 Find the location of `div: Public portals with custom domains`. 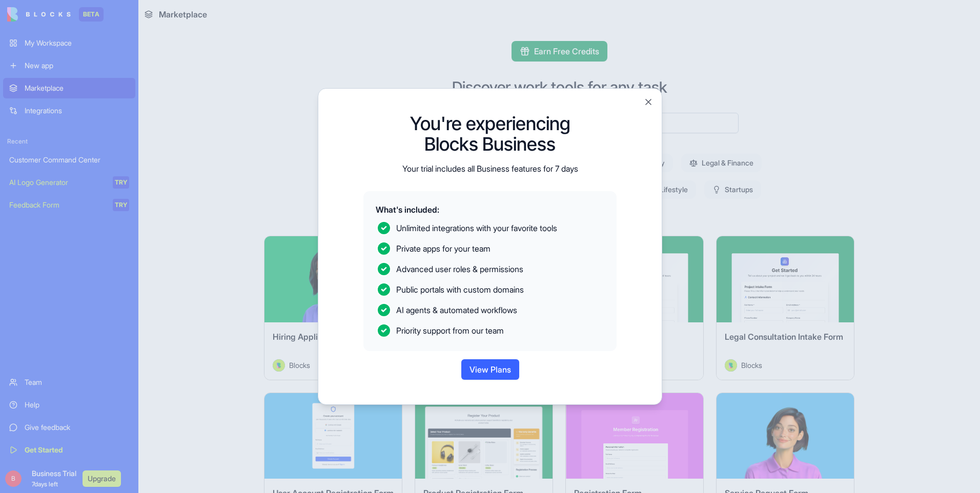

div: Public portals with custom domains is located at coordinates (460, 289).